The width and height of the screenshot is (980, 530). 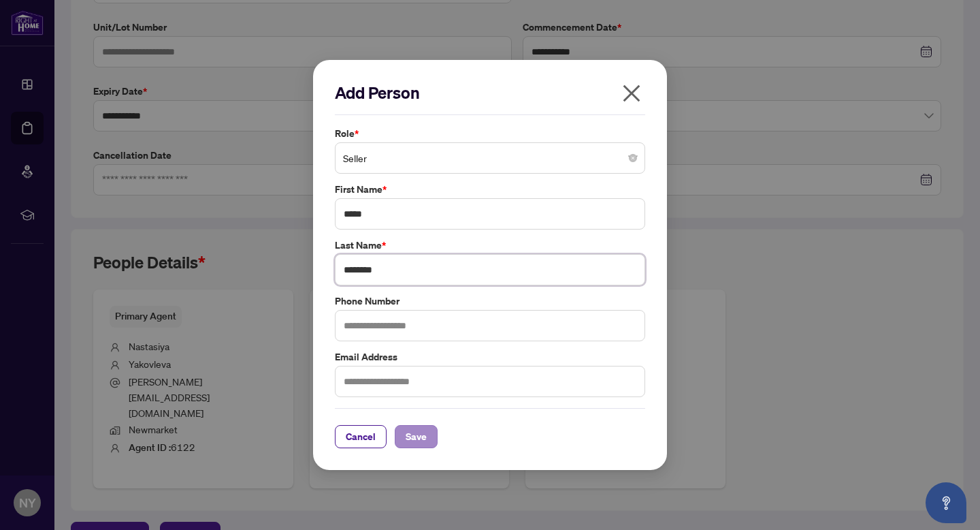 I want to click on span: close-circle, so click(x=632, y=158).